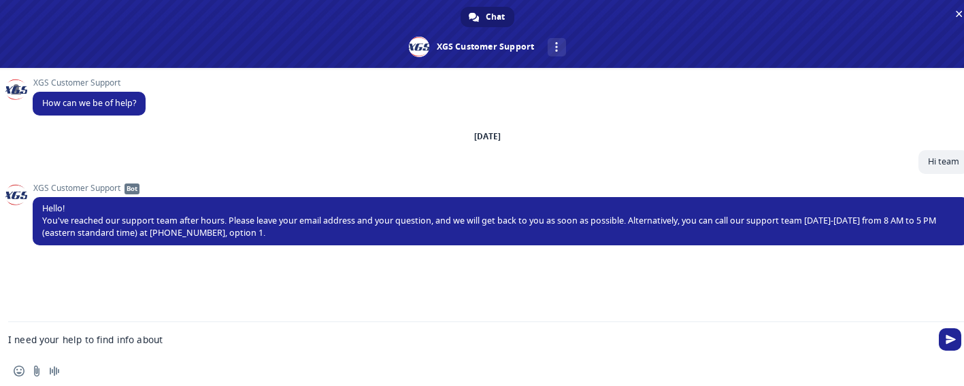  What do you see at coordinates (54, 371) in the screenshot?
I see `span: Audio message` at bounding box center [54, 371].